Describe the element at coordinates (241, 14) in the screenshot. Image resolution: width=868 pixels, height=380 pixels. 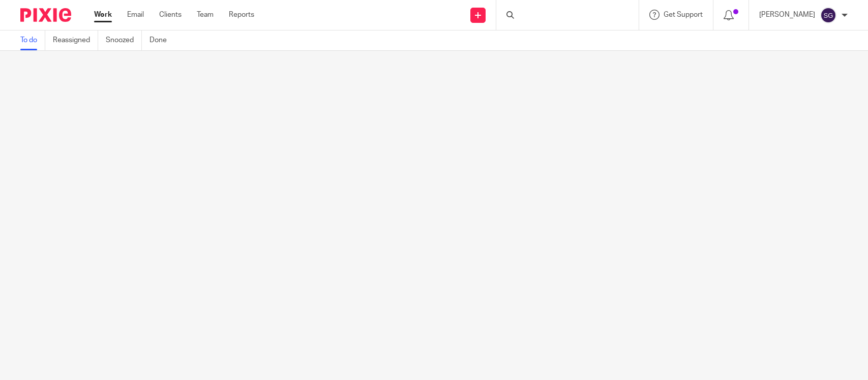
I see `a: Reports` at that location.